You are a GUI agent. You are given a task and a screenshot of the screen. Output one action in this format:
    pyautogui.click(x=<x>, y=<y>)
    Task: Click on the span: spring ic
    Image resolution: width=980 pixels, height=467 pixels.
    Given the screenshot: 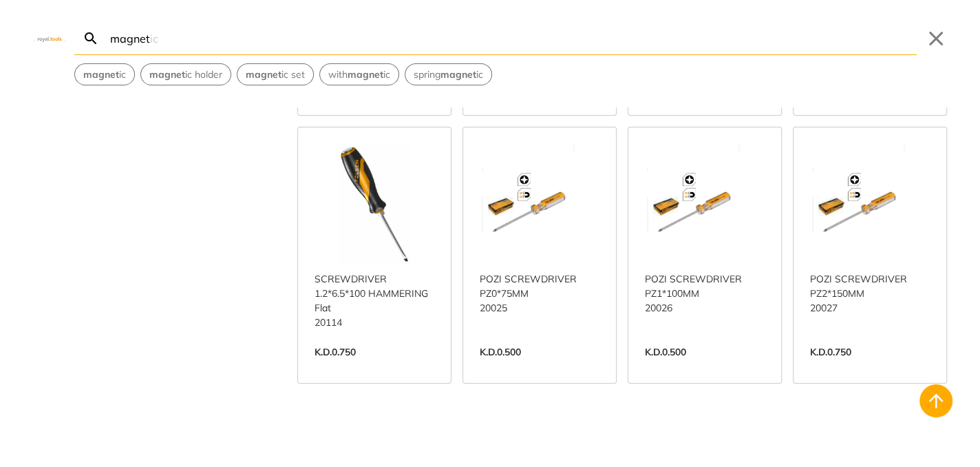 What is the action you would take?
    pyautogui.click(x=448, y=74)
    